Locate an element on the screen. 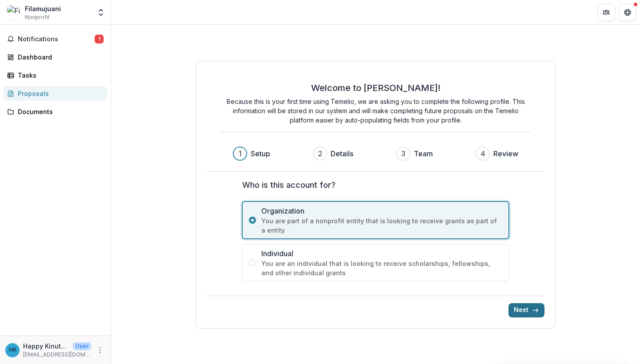  span: Individual is located at coordinates (382, 253).